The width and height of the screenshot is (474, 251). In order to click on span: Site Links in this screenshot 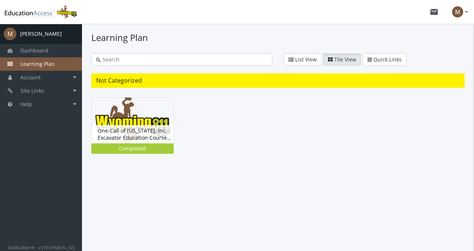, I will do `click(32, 91)`.